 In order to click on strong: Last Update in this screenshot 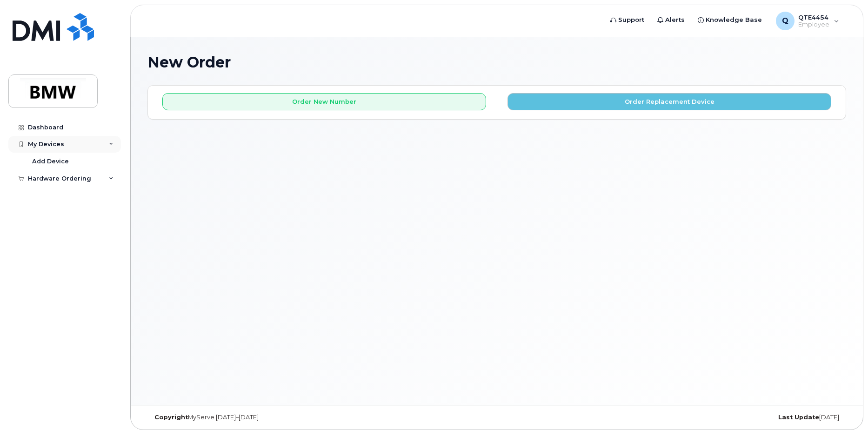, I will do `click(799, 418)`.